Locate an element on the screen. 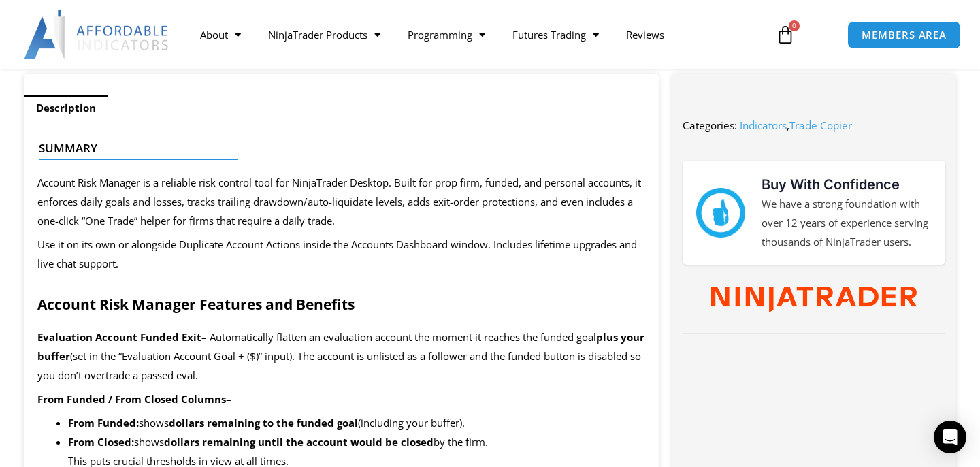 Image resolution: width=980 pixels, height=467 pixels. a: Indicators is located at coordinates (763, 126).